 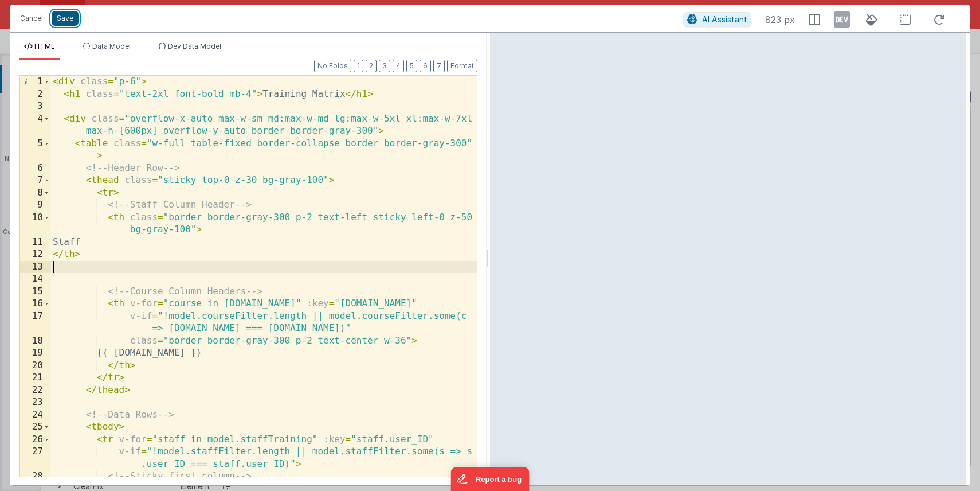 What do you see at coordinates (35, 378) in the screenshot?
I see `div: 21` at bounding box center [35, 378].